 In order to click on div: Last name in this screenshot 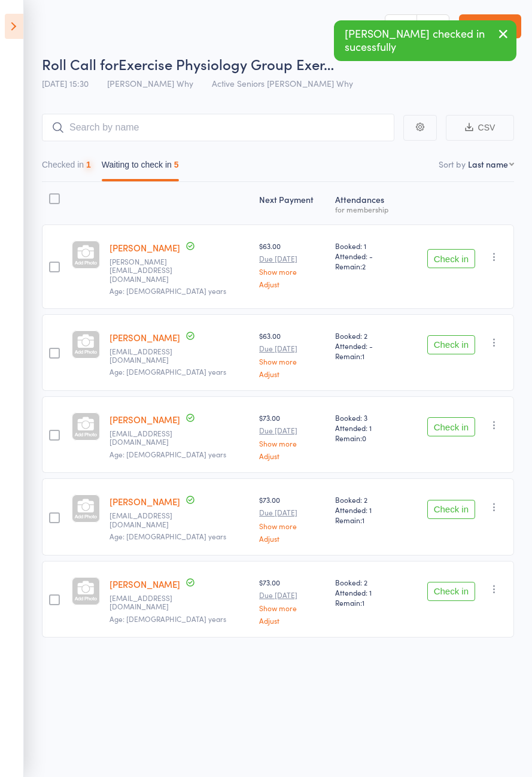, I will do `click(488, 164)`.